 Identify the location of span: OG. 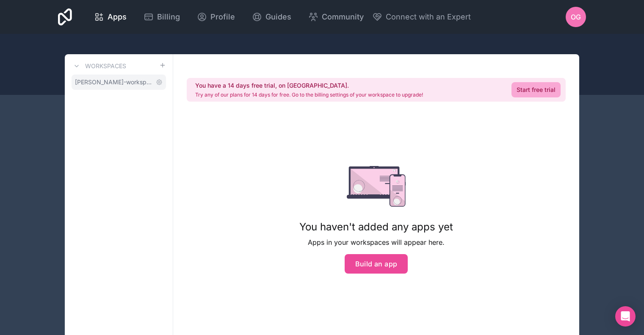
(576, 17).